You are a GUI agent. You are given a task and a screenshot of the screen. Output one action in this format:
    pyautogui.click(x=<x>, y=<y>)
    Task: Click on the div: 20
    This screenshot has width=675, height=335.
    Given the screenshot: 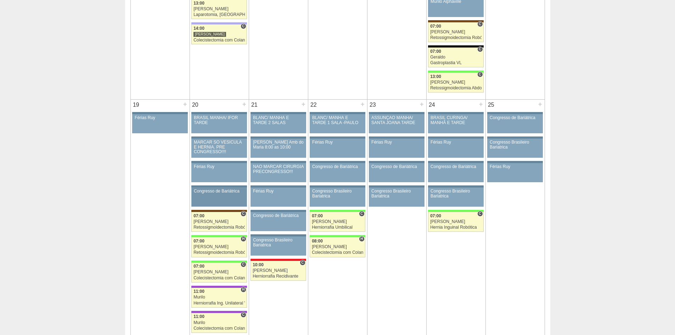 What is the action you would take?
    pyautogui.click(x=195, y=105)
    